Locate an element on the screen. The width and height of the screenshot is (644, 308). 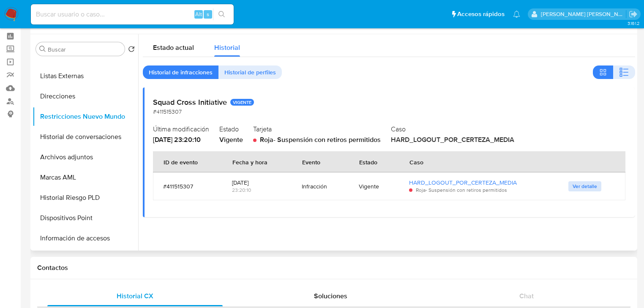
button: Volver al orden por defecto is located at coordinates (132, 51).